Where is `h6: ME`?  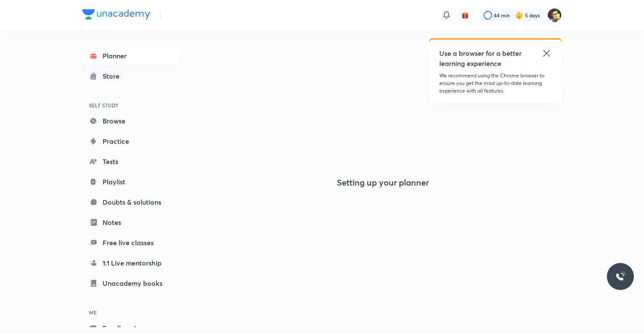 h6: ME is located at coordinates (132, 313).